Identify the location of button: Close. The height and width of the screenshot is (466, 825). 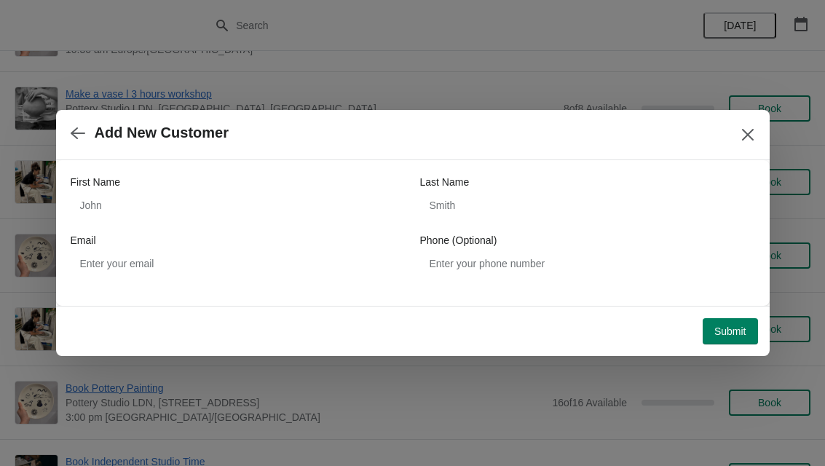
(748, 135).